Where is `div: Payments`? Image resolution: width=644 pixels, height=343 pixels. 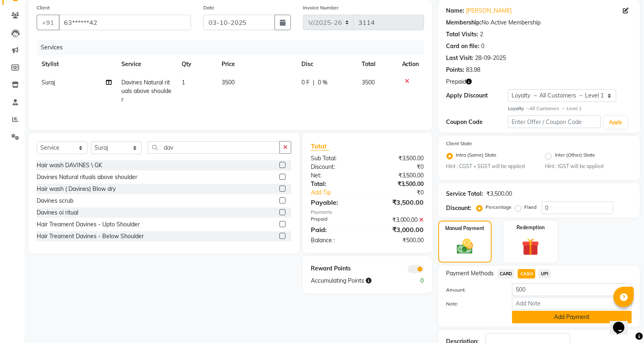 div: Payments is located at coordinates (367, 212).